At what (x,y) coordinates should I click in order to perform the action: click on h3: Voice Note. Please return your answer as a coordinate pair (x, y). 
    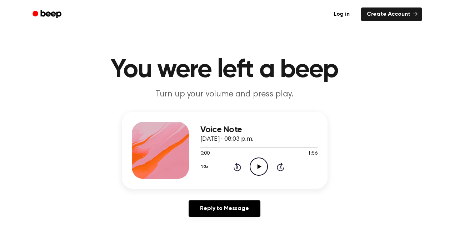
    Looking at the image, I should click on (259, 130).